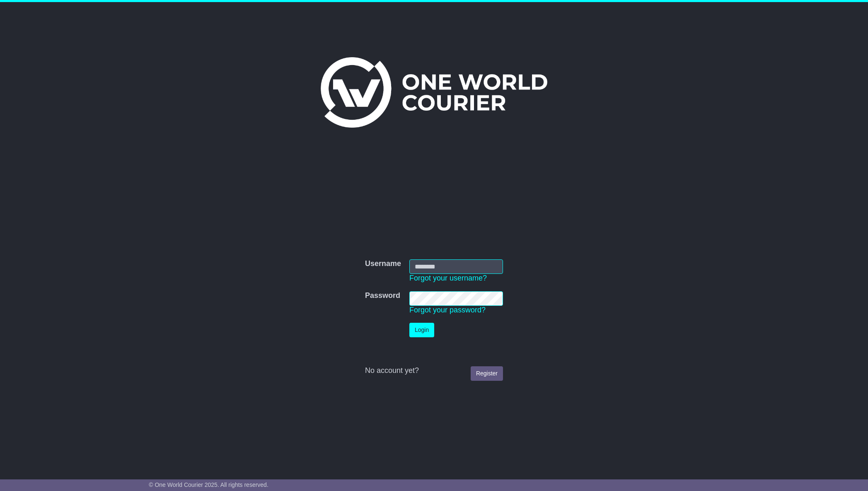 The height and width of the screenshot is (491, 868). Describe the element at coordinates (209, 485) in the screenshot. I see `span: © One World Courier 2025. All rights reserved.` at that location.